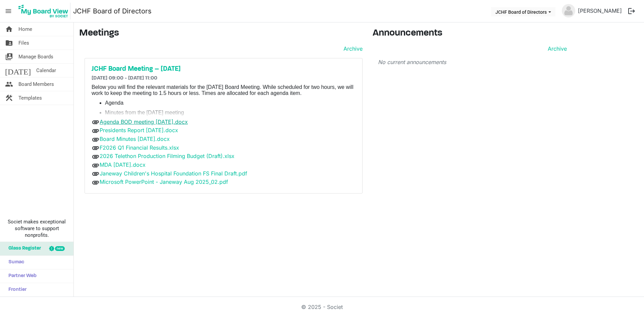 The image size is (644, 317). What do you see at coordinates (36, 84) in the screenshot?
I see `span: Board Members` at bounding box center [36, 84].